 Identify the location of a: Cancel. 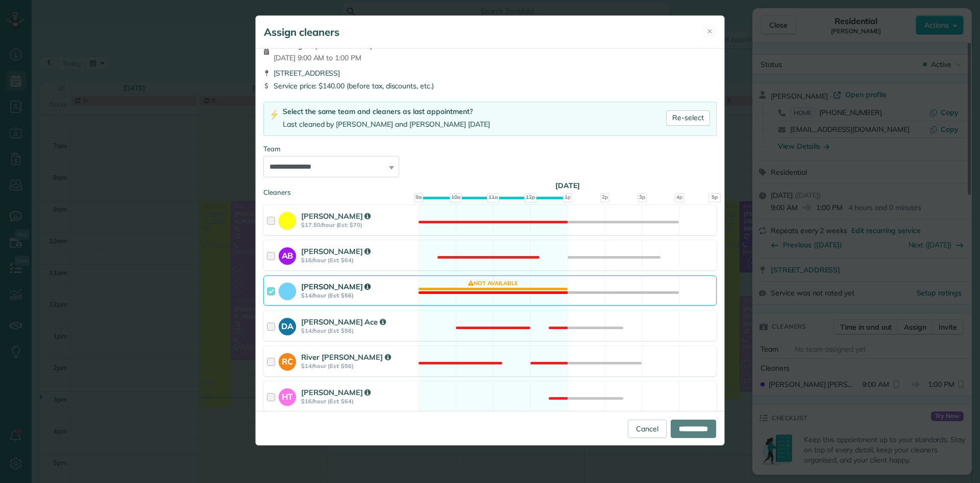
(647, 428).